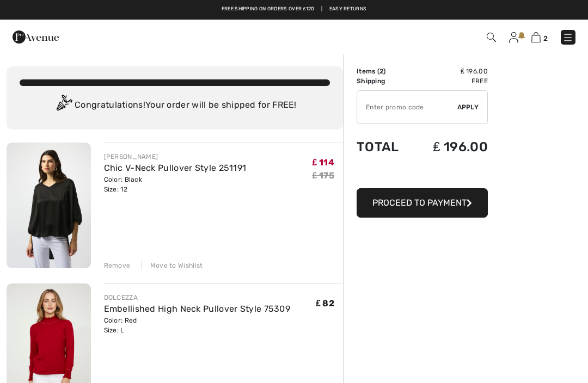 This screenshot has height=383, width=588. What do you see at coordinates (197, 325) in the screenshot?
I see `div: Color: Red Size: L` at bounding box center [197, 325].